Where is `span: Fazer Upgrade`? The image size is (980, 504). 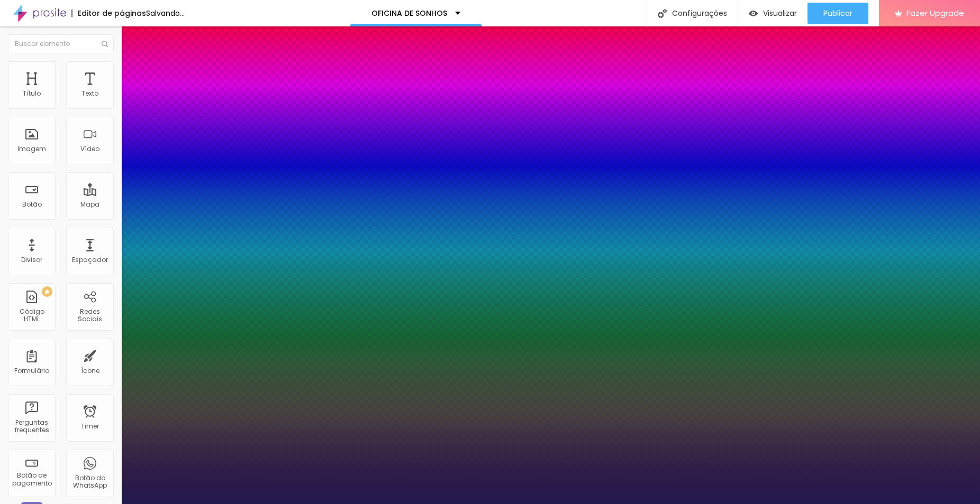 span: Fazer Upgrade is located at coordinates (935, 13).